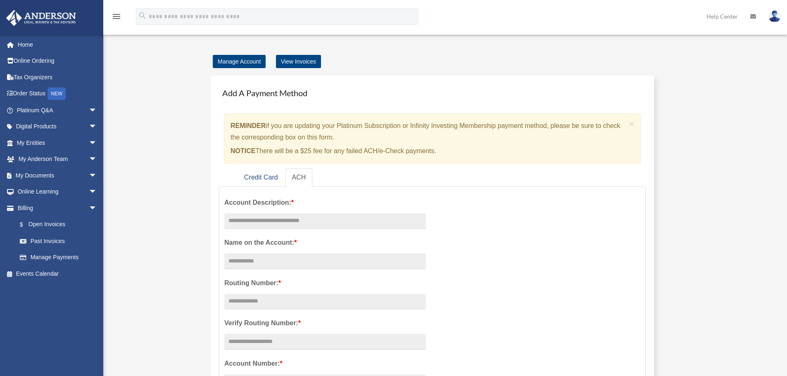 The width and height of the screenshot is (787, 376). I want to click on a: Manage Account, so click(239, 62).